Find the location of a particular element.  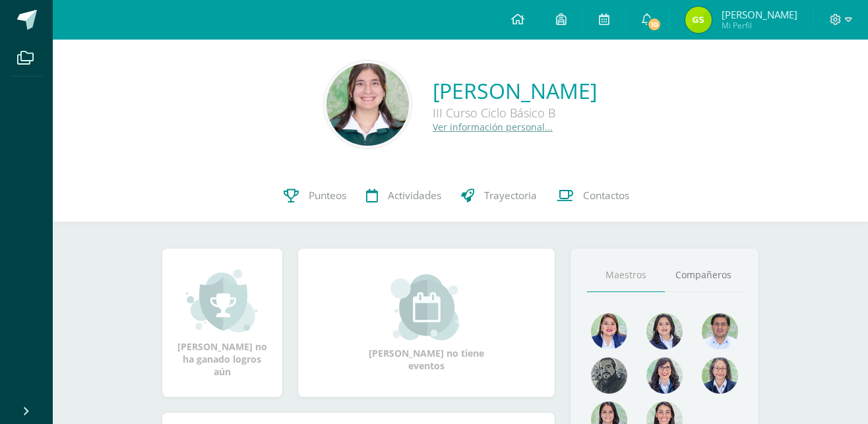

span: Punteos is located at coordinates (327, 195).